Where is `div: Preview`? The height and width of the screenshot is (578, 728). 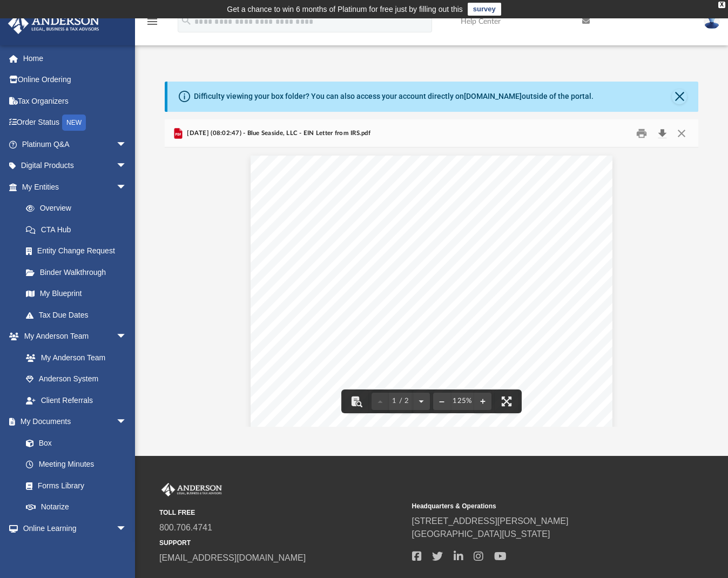 div: Preview is located at coordinates (431, 273).